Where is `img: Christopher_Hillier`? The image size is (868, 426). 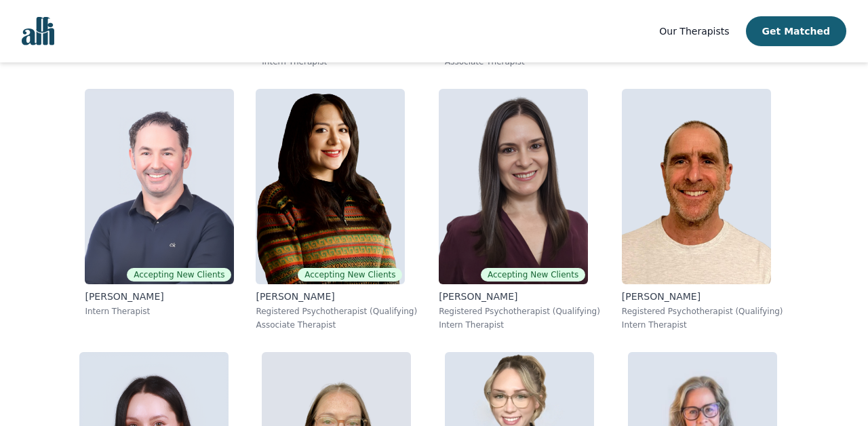
img: Christopher_Hillier is located at coordinates (160, 186).